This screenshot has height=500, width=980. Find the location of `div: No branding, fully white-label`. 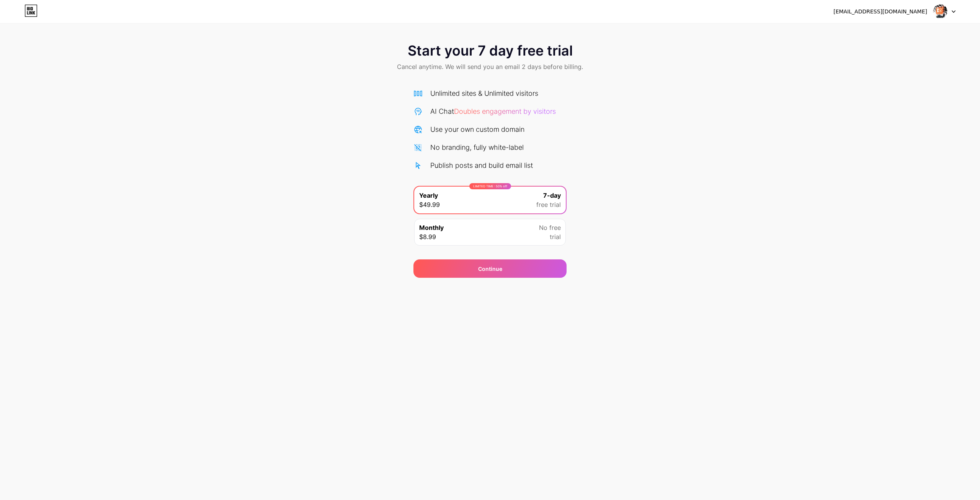

div: No branding, fully white-label is located at coordinates (477, 147).